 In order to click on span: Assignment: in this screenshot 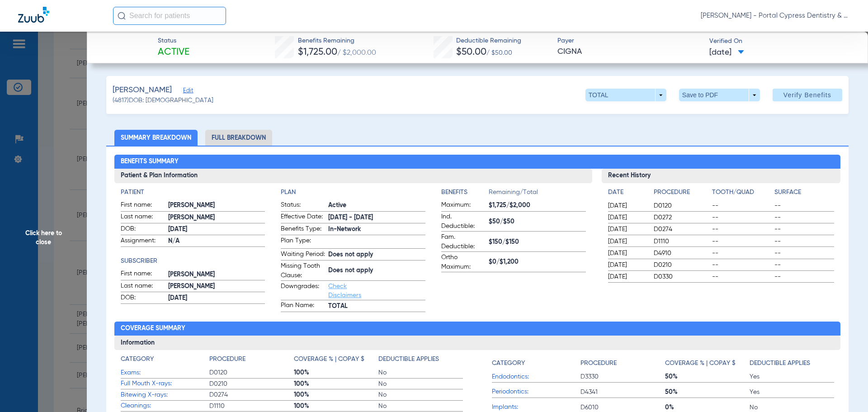, I will do `click(143, 242)`.